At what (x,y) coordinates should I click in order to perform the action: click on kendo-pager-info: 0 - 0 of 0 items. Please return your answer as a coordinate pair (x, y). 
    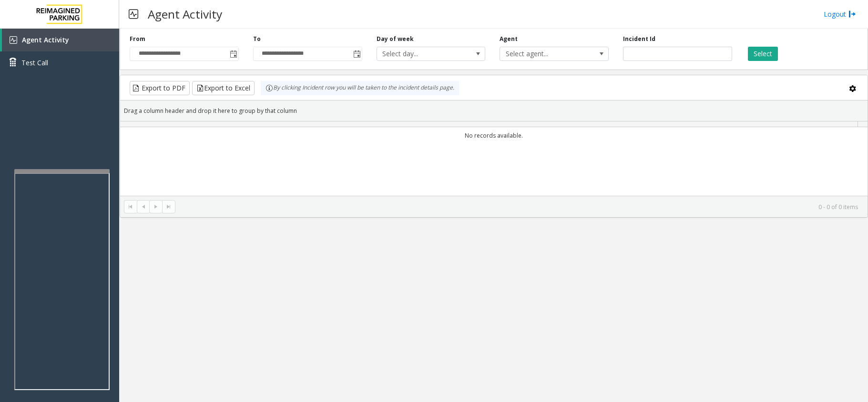
    Looking at the image, I should click on (520, 206).